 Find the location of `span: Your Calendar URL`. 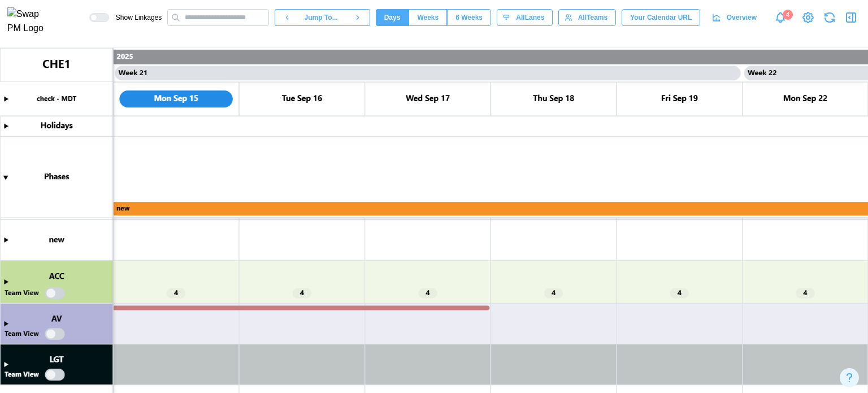

span: Your Calendar URL is located at coordinates (661, 18).